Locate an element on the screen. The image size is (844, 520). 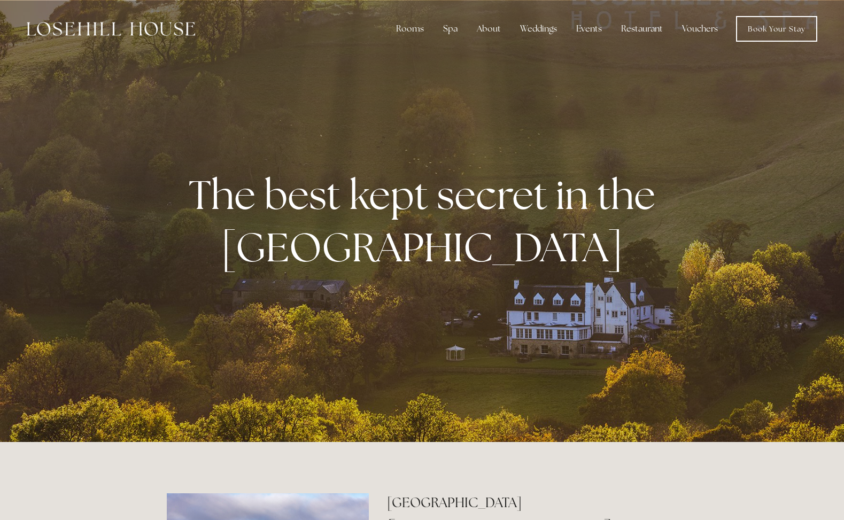
div: About is located at coordinates (489, 29).